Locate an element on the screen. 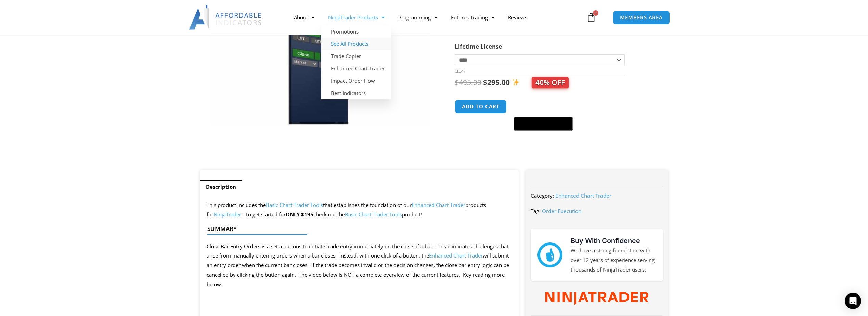 Image resolution: width=868 pixels, height=316 pixels. p: Close Bar Entry Orders is a set a buttons to initiate trade entry immediately on the close of a b... is located at coordinates (359, 265).